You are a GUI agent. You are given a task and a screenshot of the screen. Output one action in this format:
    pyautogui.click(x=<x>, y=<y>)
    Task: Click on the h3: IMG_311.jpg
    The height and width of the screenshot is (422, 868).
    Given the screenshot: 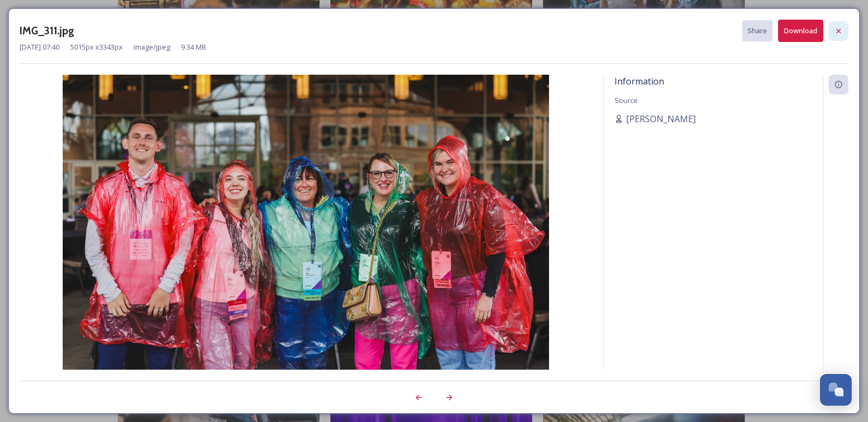 What is the action you would take?
    pyautogui.click(x=47, y=30)
    